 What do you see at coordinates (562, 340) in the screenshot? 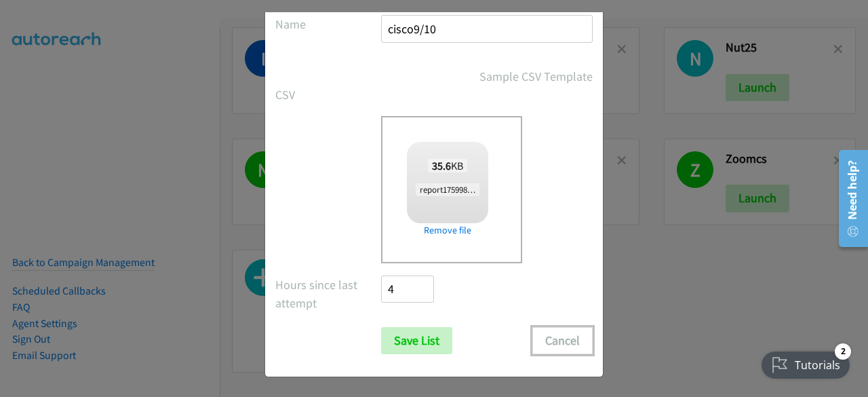
I see `button: Cancel` at bounding box center [562, 340].